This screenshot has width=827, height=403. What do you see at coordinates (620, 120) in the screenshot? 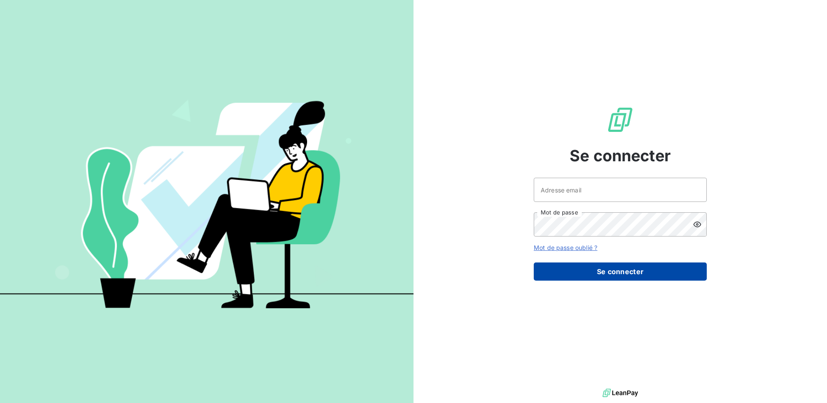
I see `img: Logo LeanPay` at bounding box center [620, 120].